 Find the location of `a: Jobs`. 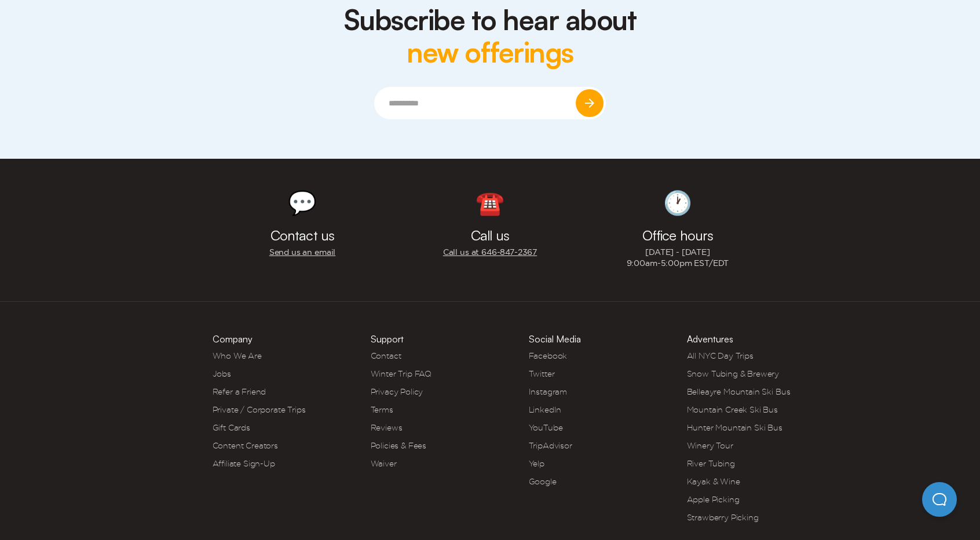

a: Jobs is located at coordinates (222, 374).